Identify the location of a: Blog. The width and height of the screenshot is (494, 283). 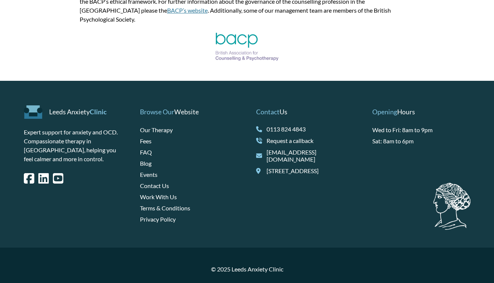
(145, 163).